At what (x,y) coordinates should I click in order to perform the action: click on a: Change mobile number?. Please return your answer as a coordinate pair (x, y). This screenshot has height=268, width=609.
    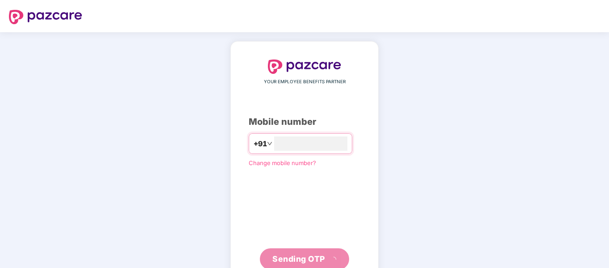
    Looking at the image, I should click on (282, 163).